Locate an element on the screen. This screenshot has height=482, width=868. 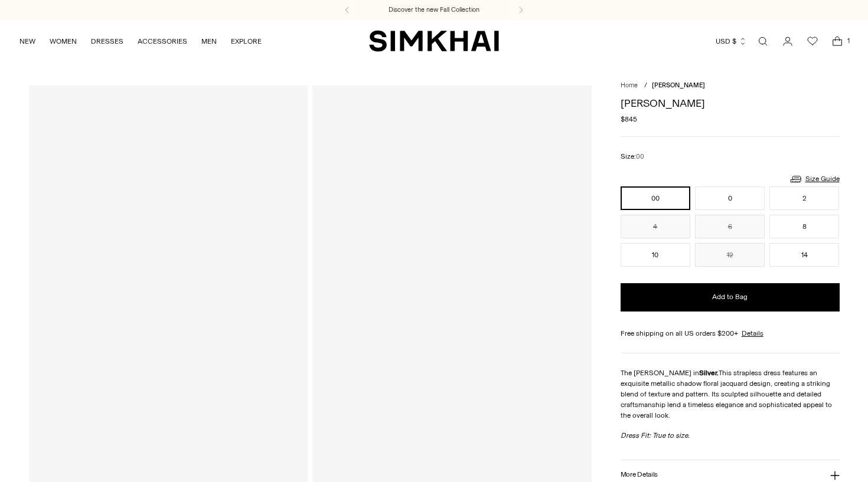
a: Details is located at coordinates (752, 334).